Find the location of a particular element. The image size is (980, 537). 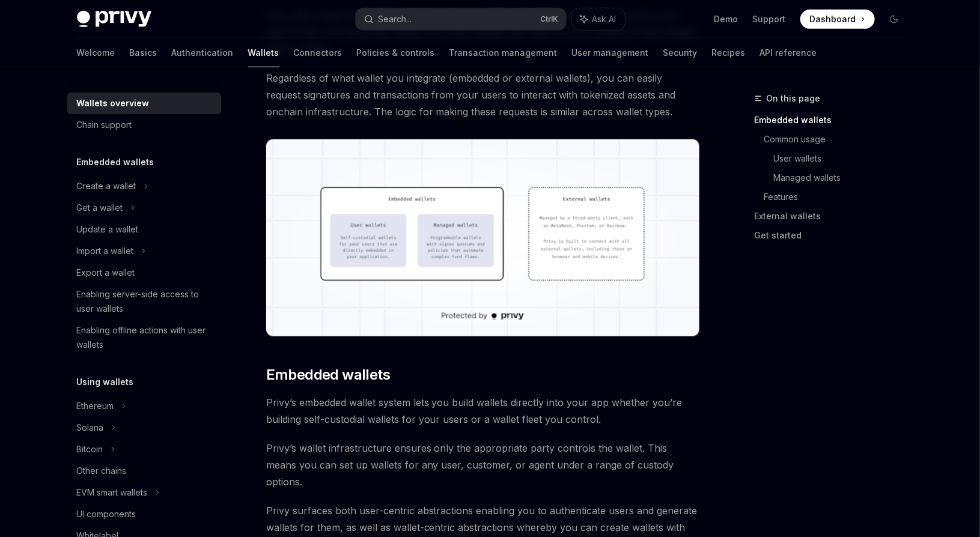

a: Policies & controls is located at coordinates (396, 53).